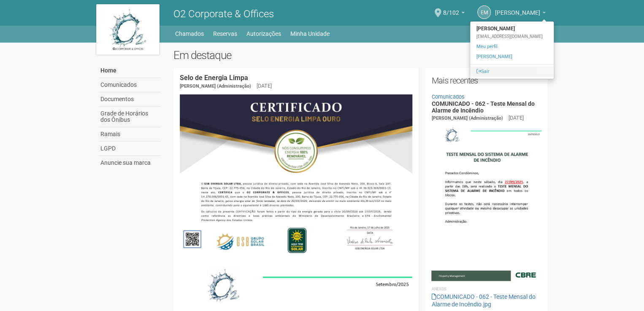 The image size is (644, 311). What do you see at coordinates (518, 8) in the screenshot?
I see `span: Ellen Medeiros` at bounding box center [518, 8].